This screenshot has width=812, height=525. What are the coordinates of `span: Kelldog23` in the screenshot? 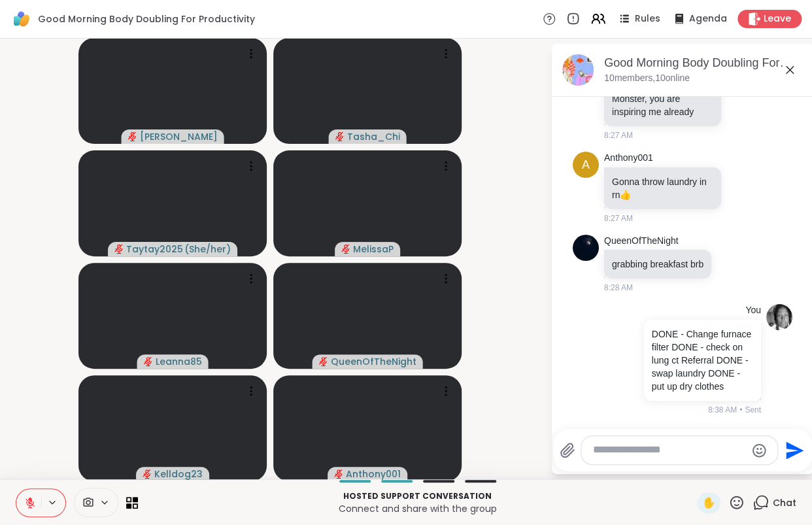 It's located at (178, 474).